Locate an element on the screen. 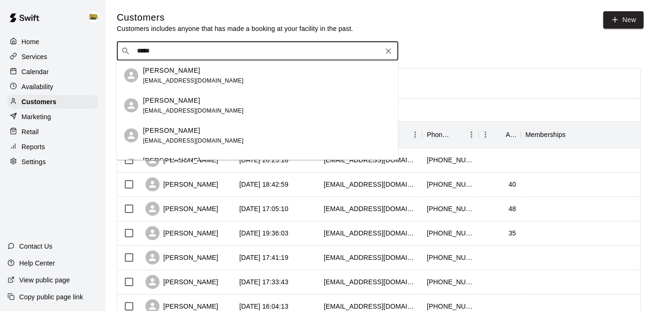 Image resolution: width=655 pixels, height=311 pixels. p: Copy public page link is located at coordinates (51, 297).